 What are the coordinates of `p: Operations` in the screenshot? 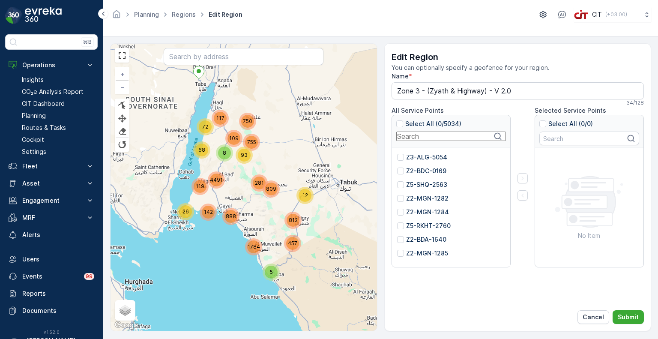 It's located at (51, 65).